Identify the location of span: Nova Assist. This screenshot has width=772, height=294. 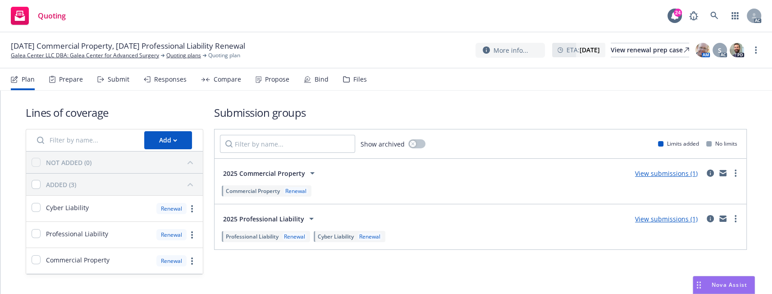
(729, 284).